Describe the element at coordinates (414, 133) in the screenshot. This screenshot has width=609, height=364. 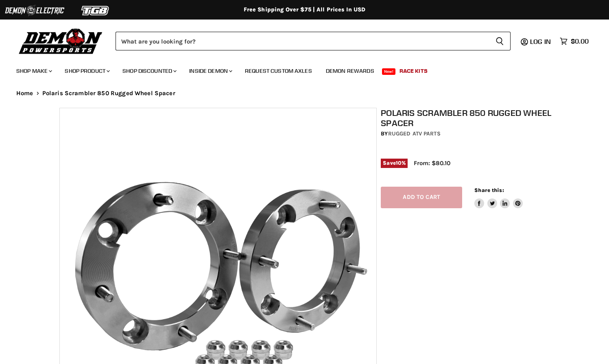
I see `a: Rugged ATV Parts` at that location.